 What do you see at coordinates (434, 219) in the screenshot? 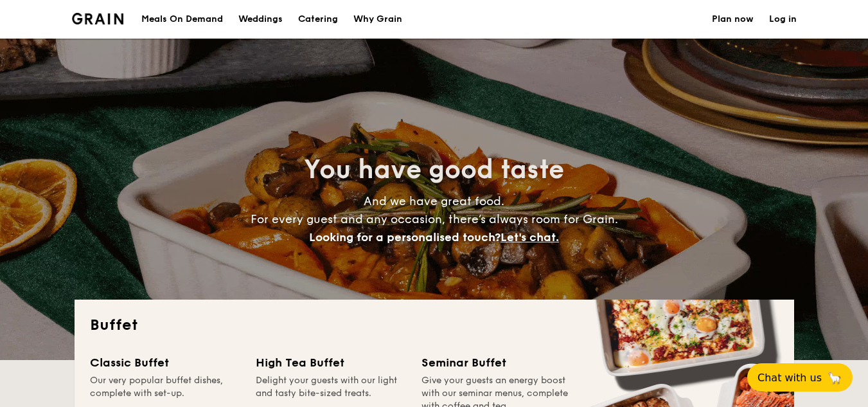
I see `span: And we have great food. For every guest and any occasion, there’s always room for Grain.` at bounding box center [434, 219].